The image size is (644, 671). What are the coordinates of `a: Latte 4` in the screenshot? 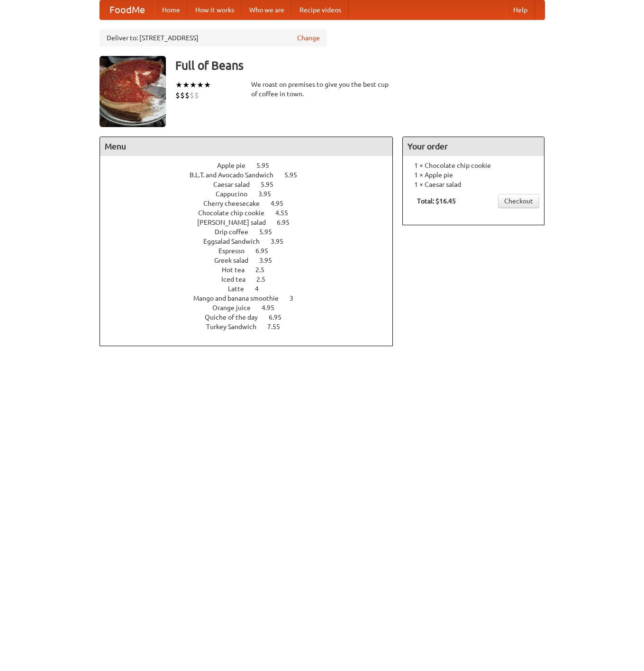 It's located at (252, 289).